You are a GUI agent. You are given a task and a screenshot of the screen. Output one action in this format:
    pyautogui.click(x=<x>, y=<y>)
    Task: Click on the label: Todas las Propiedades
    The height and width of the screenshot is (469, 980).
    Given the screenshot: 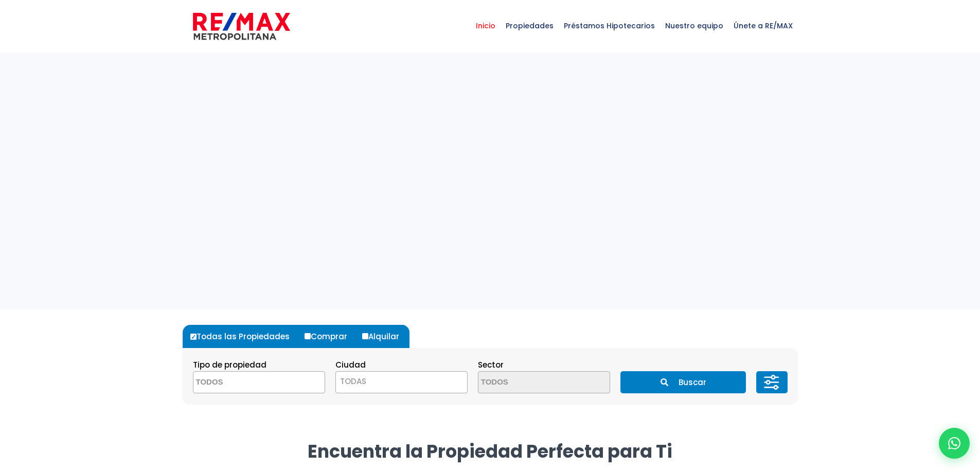 What is the action you would take?
    pyautogui.click(x=244, y=336)
    